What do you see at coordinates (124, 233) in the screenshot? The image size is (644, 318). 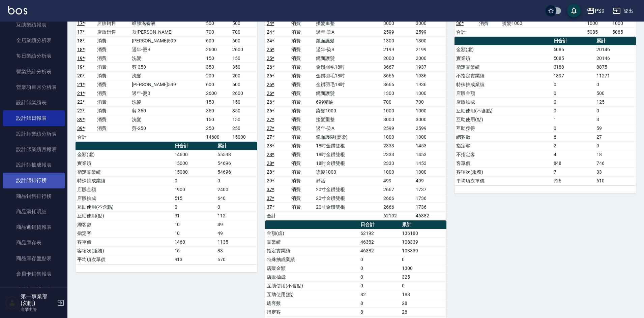 I see `td: 指定客` at bounding box center [124, 233].